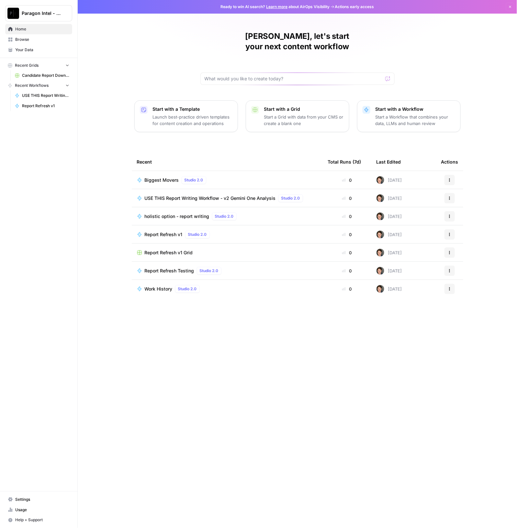 This screenshot has width=517, height=528. I want to click on a: Browse, so click(39, 39).